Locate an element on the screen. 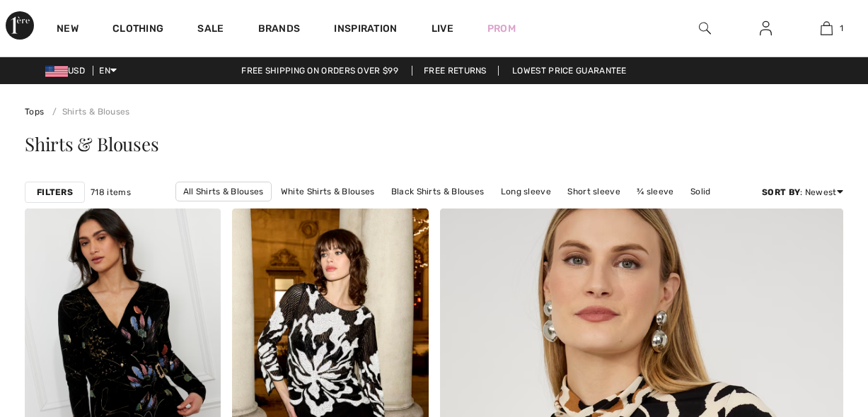 This screenshot has height=417, width=868. a: Free shipping on orders over $99 is located at coordinates (320, 71).